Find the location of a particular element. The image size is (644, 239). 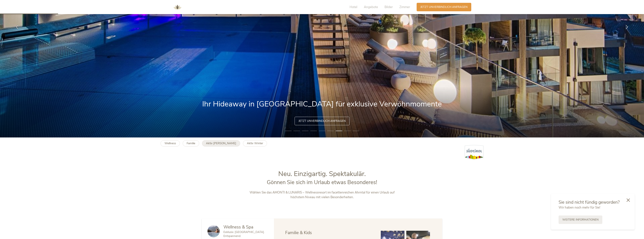

span: Familie & Kids is located at coordinates (298, 233).